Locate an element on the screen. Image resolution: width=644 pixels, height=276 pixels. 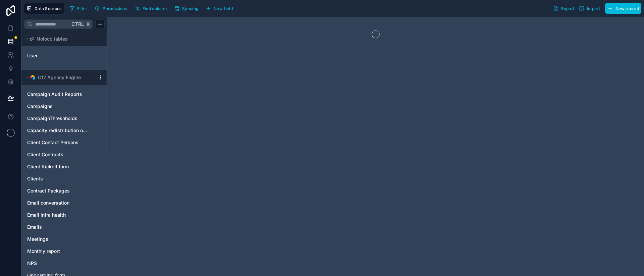
a: Client Contracts is located at coordinates (58, 155).